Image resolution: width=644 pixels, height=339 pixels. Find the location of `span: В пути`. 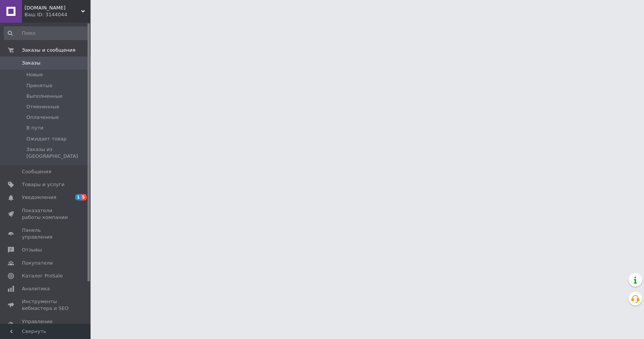

span: В пути is located at coordinates (35, 128).